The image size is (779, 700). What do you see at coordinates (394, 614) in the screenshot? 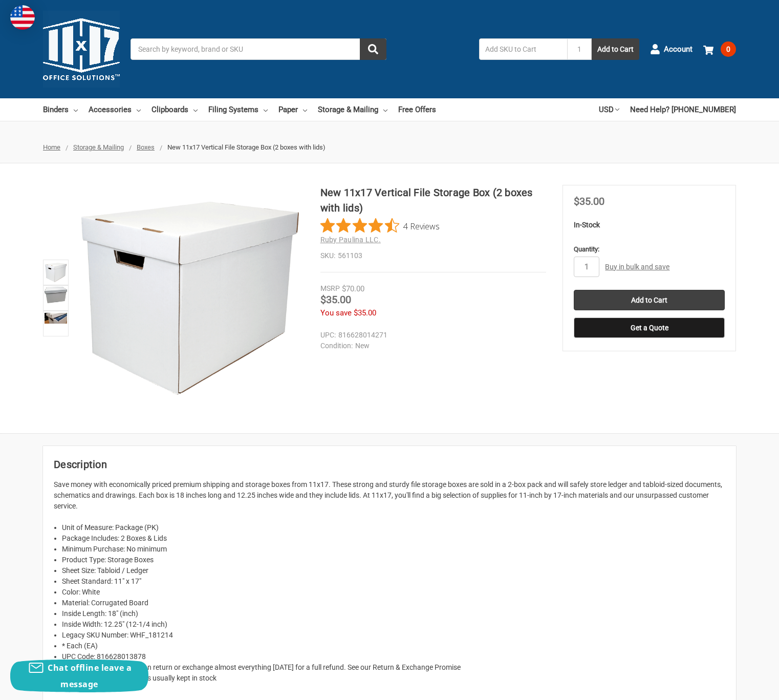
I see `li: Inside Length: 18" (inch)` at bounding box center [394, 614].